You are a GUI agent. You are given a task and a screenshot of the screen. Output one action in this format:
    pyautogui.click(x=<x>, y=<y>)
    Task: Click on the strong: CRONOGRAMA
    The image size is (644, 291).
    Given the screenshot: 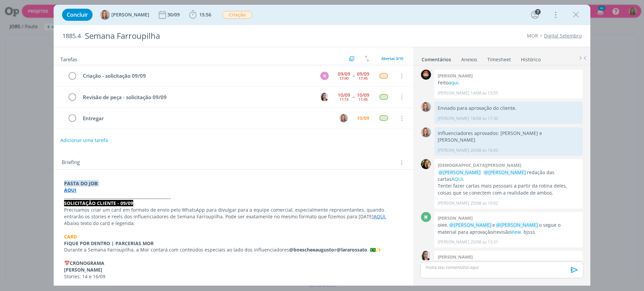 What is the action you would take?
    pyautogui.click(x=87, y=263)
    